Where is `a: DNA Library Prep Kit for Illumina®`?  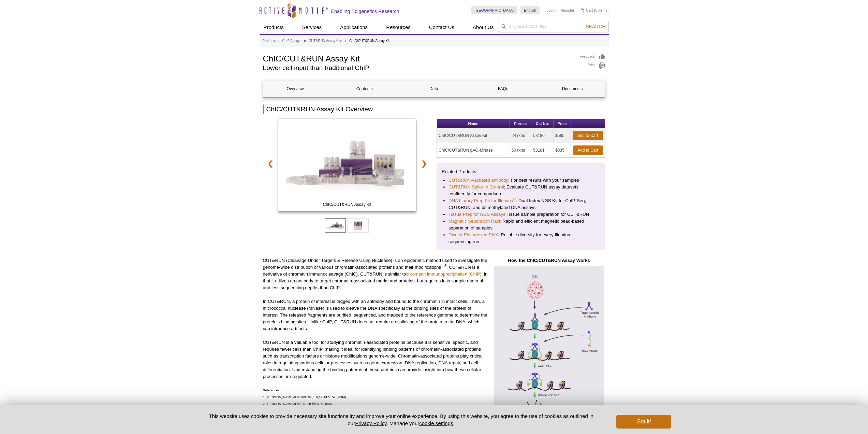
a: DNA Library Prep Kit for Illumina® is located at coordinates (482, 201).